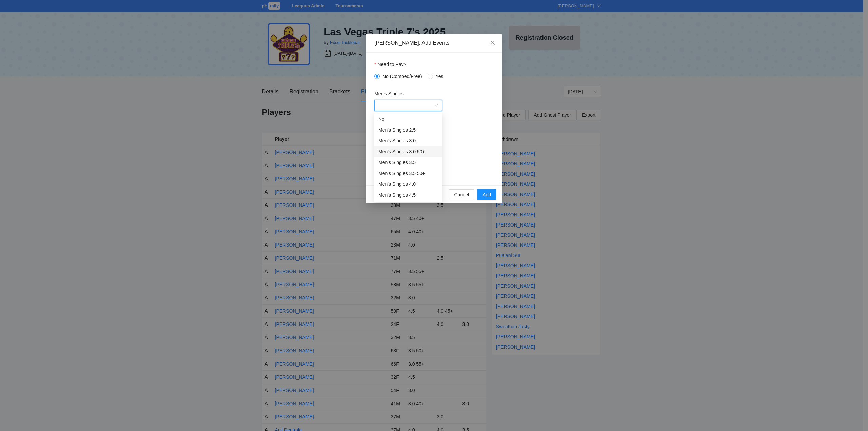 This screenshot has width=868, height=431. What do you see at coordinates (408, 184) in the screenshot?
I see `div: Men's Singles 4.0` at bounding box center [408, 184].